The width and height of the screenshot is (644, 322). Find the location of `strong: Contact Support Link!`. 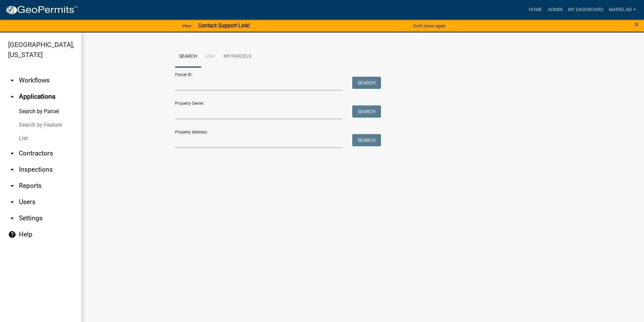

strong: Contact Support Link! is located at coordinates (224, 26).